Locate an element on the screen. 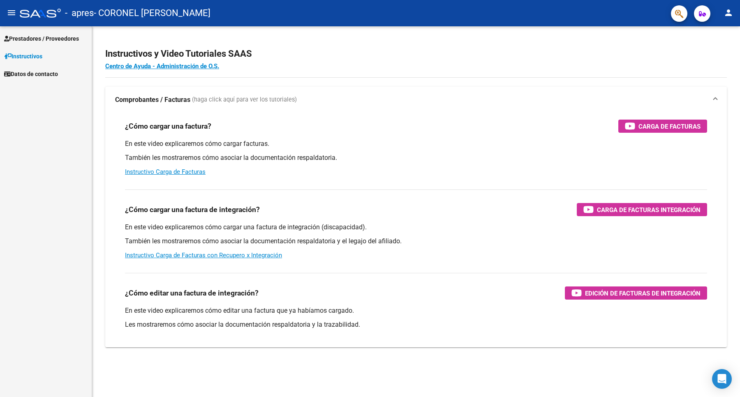 The image size is (740, 397). span: - apres is located at coordinates (79, 13).